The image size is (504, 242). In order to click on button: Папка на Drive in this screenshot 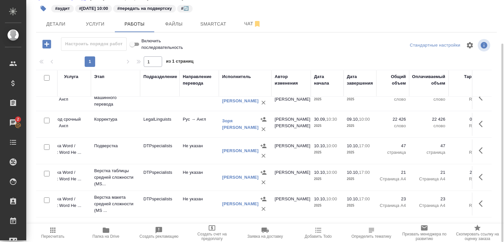, I will do `click(106, 233)`.